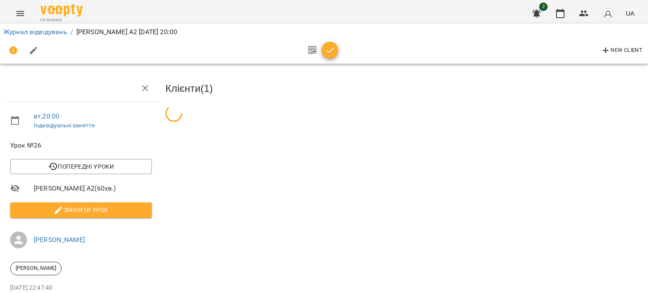 Image resolution: width=648 pixels, height=293 pixels. What do you see at coordinates (621, 51) in the screenshot?
I see `button: New Client` at bounding box center [621, 51].